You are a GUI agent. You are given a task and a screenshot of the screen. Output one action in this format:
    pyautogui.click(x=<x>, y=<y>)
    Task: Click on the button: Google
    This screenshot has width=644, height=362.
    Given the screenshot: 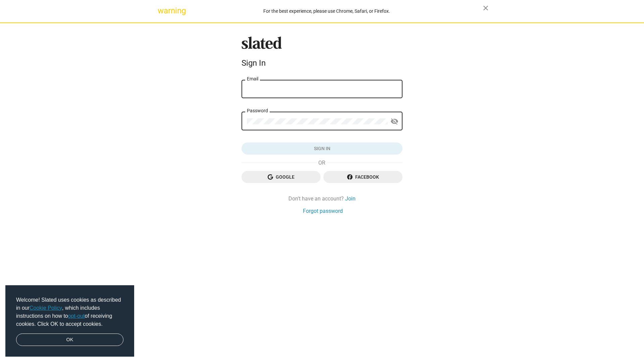 What is the action you would take?
    pyautogui.click(x=281, y=177)
    